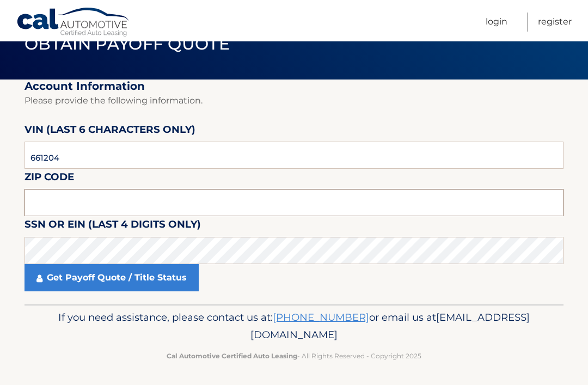 The width and height of the screenshot is (588, 385). Describe the element at coordinates (294, 326) in the screenshot. I see `p: If you need assistance, please contact us at: or email us at` at that location.